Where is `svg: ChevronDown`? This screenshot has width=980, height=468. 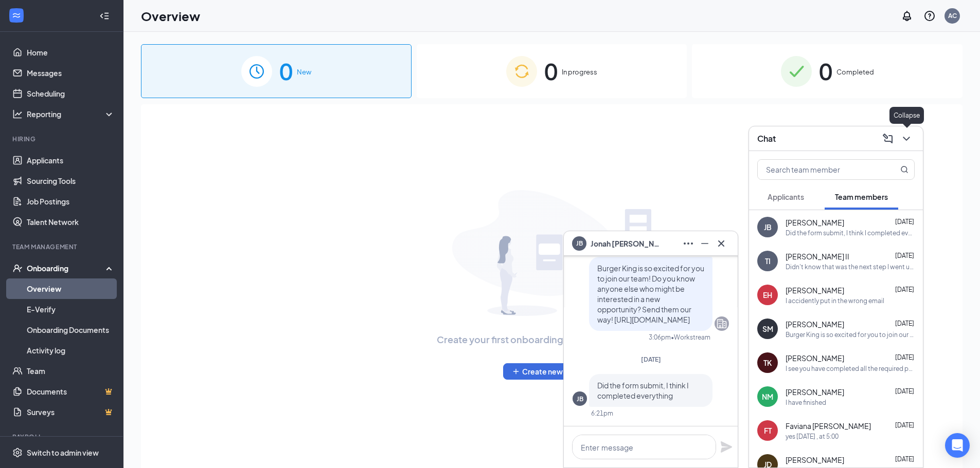 svg: ChevronDown is located at coordinates (907, 139).